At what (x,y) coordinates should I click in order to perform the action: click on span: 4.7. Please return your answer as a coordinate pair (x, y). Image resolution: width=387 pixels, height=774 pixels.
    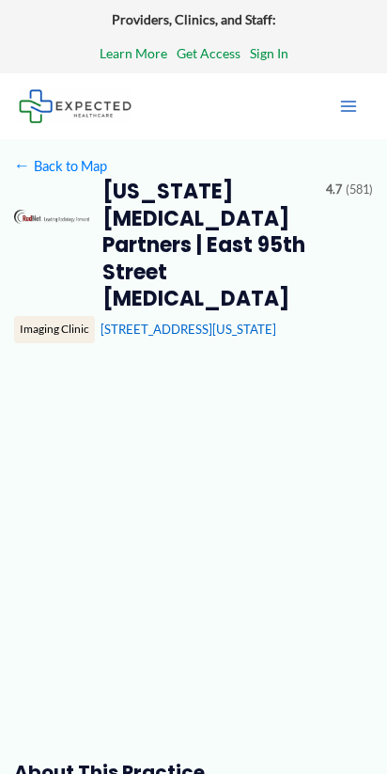
    Looking at the image, I should click on (334, 190).